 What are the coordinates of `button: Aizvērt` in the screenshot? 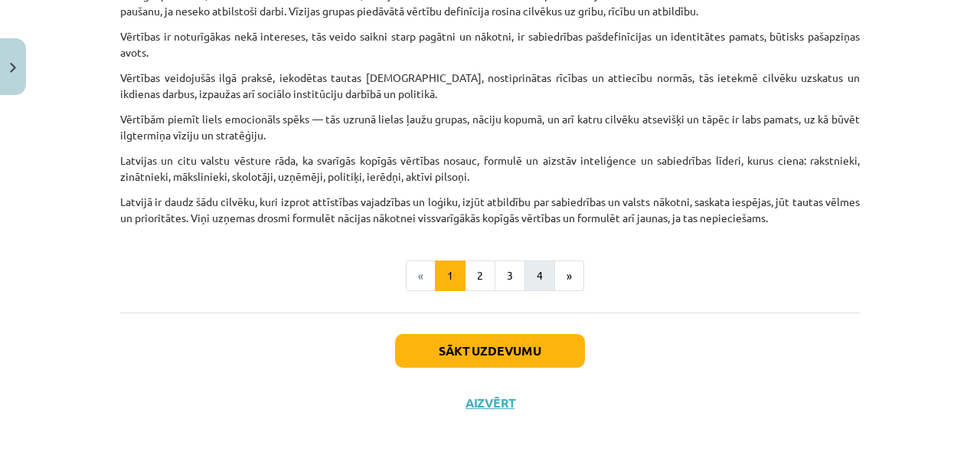 It's located at (490, 403).